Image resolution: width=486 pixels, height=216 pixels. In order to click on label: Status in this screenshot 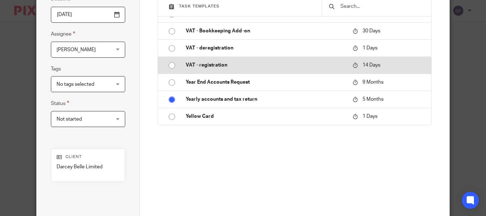, I will do `click(60, 103)`.